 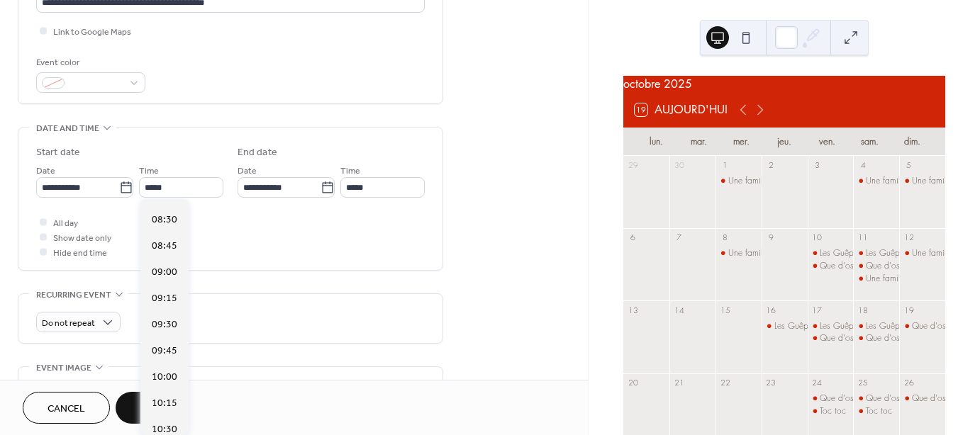 What do you see at coordinates (165, 246) in the screenshot?
I see `span: 08:45` at bounding box center [165, 246].